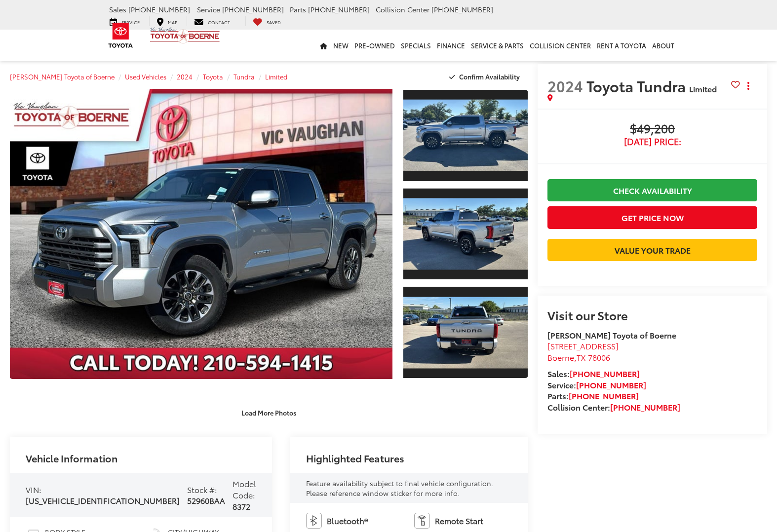 The width and height of the screenshot is (777, 532). I want to click on a: About, so click(663, 45).